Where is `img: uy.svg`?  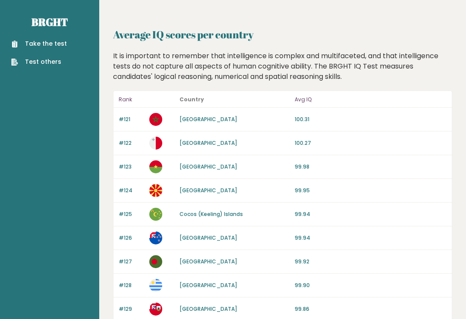 img: uy.svg is located at coordinates (156, 285).